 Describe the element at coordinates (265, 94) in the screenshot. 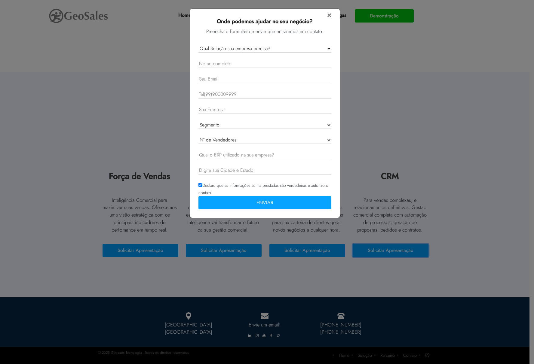

I see `input: Tel(99)900009999` at that location.